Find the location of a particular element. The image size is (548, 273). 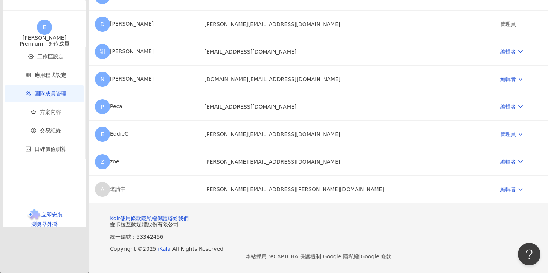

span: 應用程式設定 is located at coordinates (50, 75).